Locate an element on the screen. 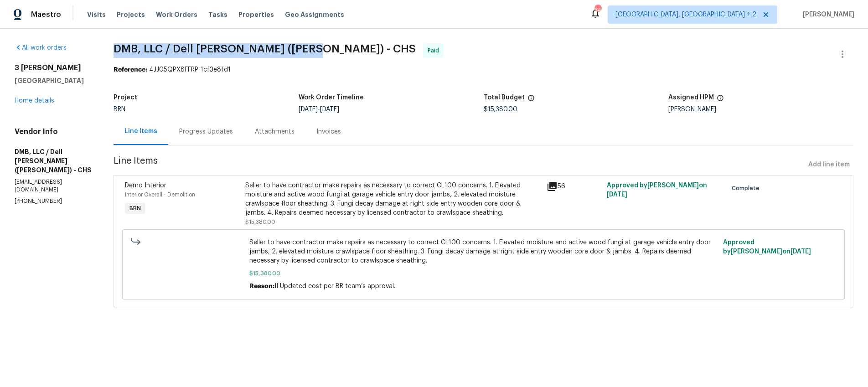  div: Seller to have contractor make repairs as necessary to correct CL100 concerns. 1. Elevated moistu... is located at coordinates (393, 199).